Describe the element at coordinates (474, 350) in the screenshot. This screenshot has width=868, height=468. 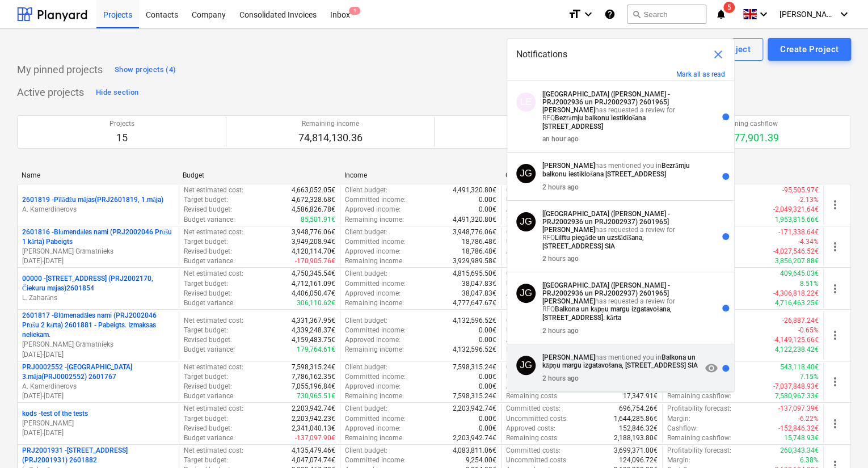
I see `p: 4,132,596.52€` at that location.